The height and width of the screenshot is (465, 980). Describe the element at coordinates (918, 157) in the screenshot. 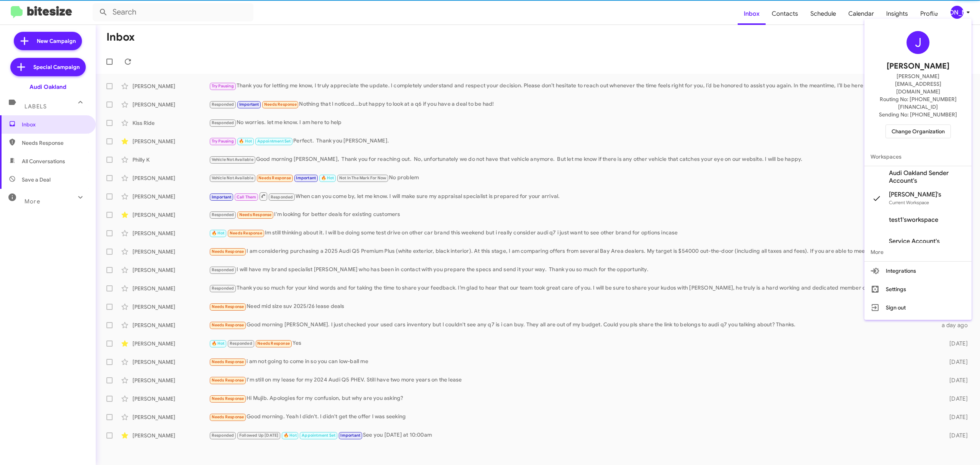

I see `span: Workspaces` at that location.